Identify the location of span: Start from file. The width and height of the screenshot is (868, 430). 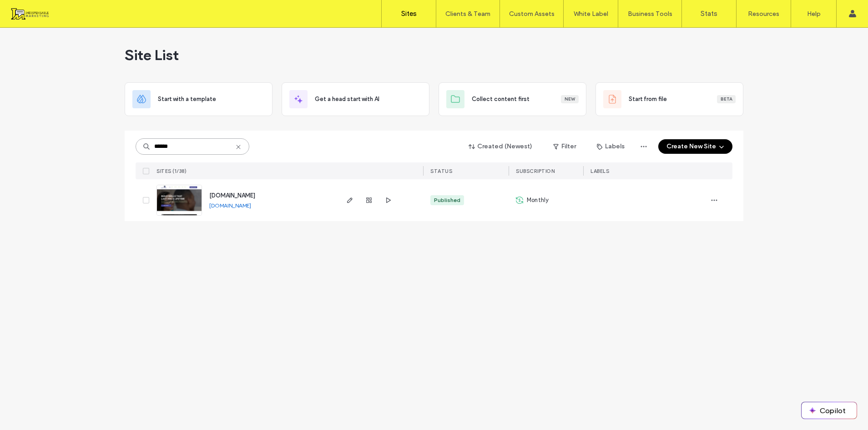
(647, 99).